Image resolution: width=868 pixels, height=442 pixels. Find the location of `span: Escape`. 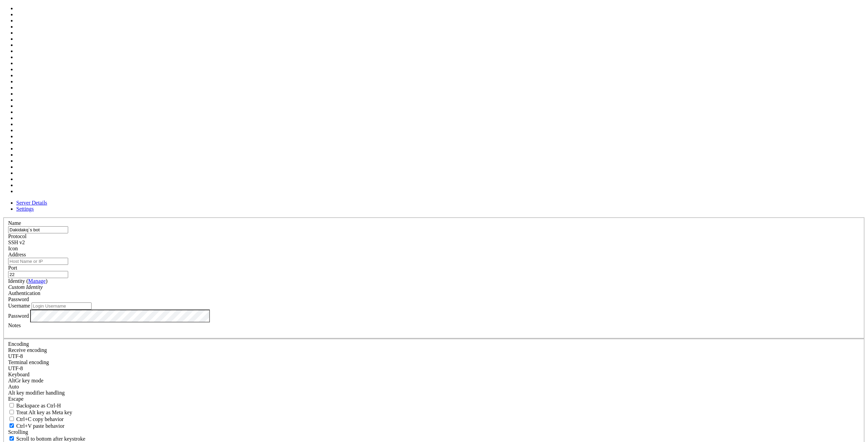

span: Escape is located at coordinates (16, 399).